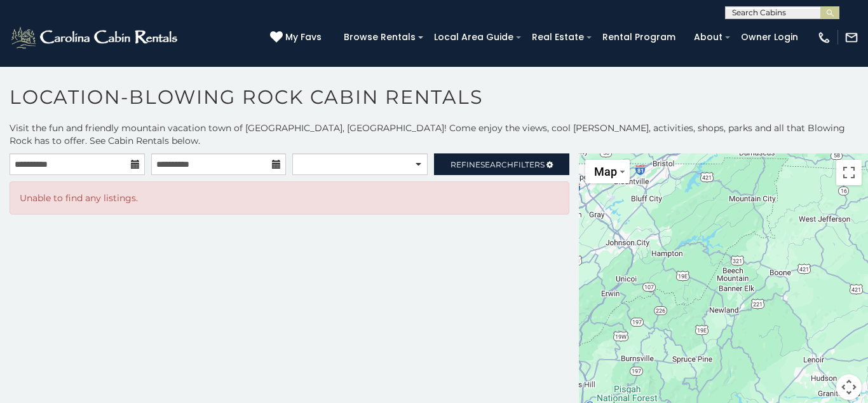  I want to click on p: Unable to find any listings., so click(290, 198).